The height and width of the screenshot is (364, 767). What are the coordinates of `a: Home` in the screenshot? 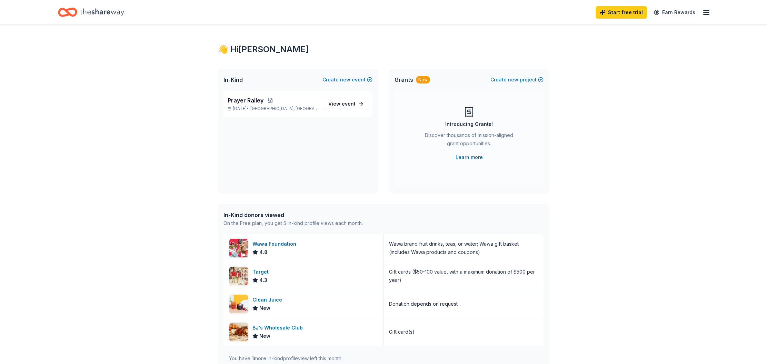 It's located at (91, 12).